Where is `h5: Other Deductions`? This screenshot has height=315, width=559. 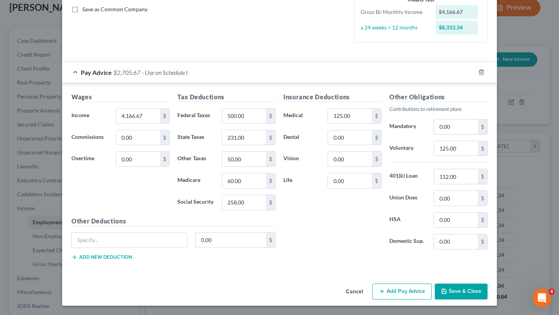 h5: Other Deductions is located at coordinates (174, 221).